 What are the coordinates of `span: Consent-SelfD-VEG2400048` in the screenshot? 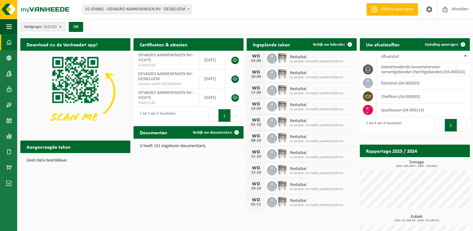 It's located at (166, 84).